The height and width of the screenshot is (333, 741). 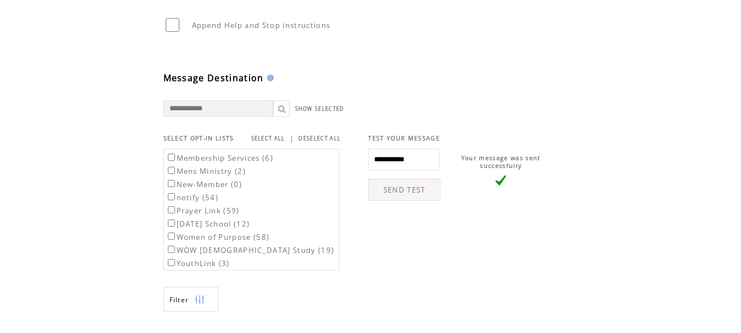 I want to click on input: New-Member (0), so click(x=171, y=183).